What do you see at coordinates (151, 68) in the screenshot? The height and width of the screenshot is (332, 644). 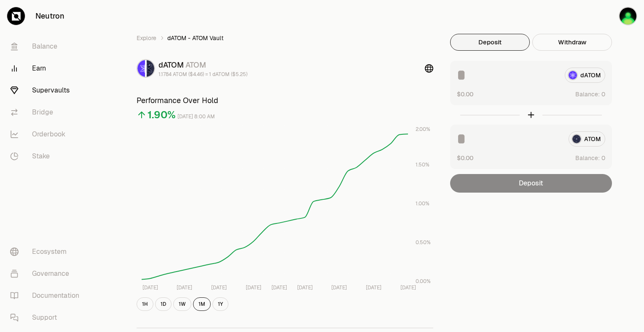 I see `img: ATOM Logo` at bounding box center [151, 68].